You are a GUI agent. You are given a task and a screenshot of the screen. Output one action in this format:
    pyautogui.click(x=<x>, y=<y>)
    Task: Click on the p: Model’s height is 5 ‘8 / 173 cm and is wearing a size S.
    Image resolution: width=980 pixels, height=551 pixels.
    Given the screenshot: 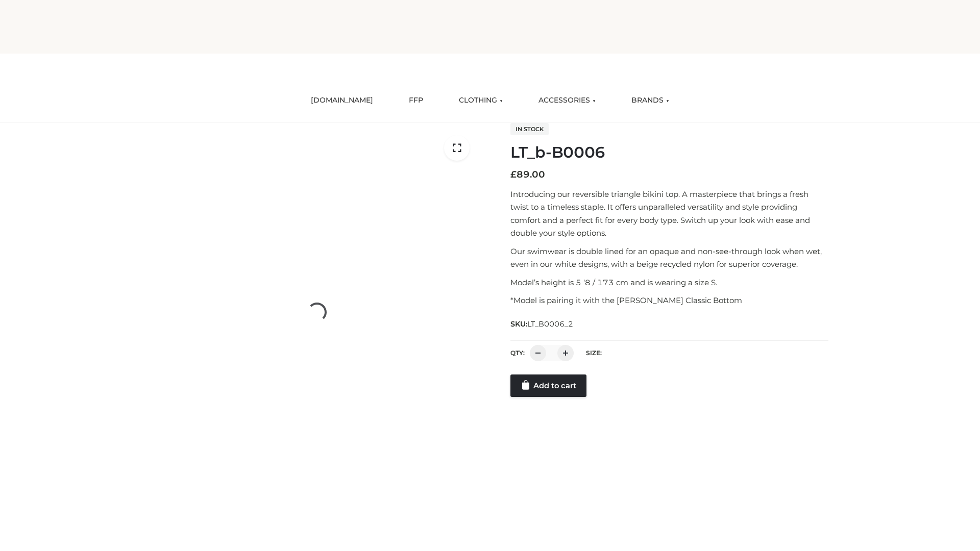 What is the action you would take?
    pyautogui.click(x=669, y=283)
    